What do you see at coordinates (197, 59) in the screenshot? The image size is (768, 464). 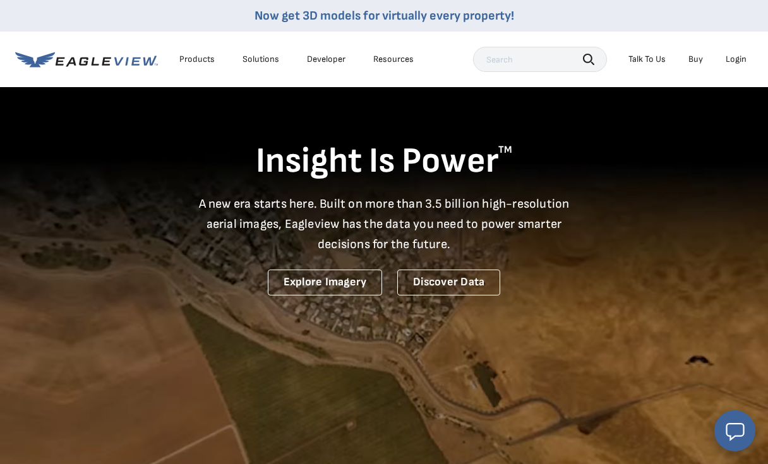 I see `div: Products` at bounding box center [197, 59].